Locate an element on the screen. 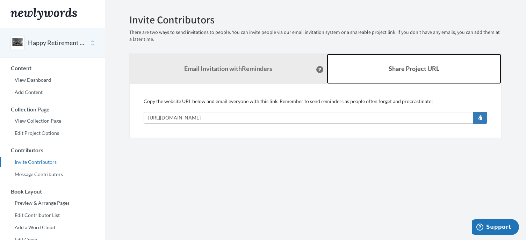 Image resolution: width=526 pixels, height=240 pixels. img: Newlywords logo is located at coordinates (44, 14).